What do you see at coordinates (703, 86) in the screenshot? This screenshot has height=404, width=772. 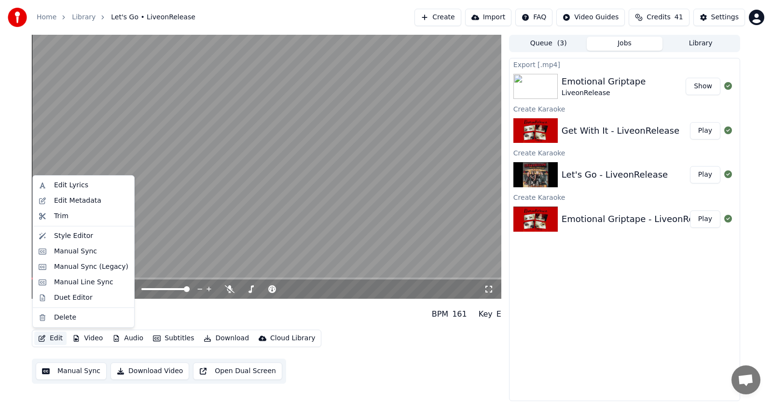 I see `button: Show` at bounding box center [703, 86].